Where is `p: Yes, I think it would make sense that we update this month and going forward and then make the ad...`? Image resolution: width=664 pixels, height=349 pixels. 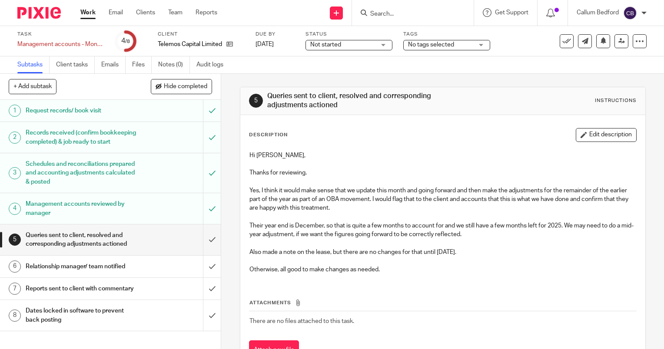
p: Yes, I think it would make sense that we update this month and going forward and then make the ad... is located at coordinates (443, 199).